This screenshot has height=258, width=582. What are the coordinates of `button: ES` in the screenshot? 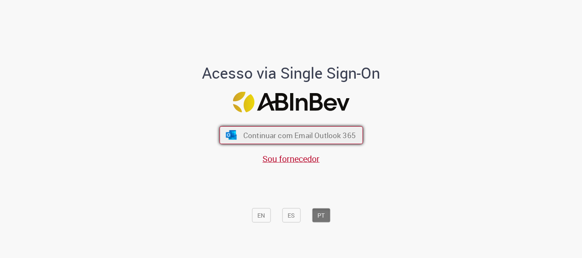 It's located at (291, 216).